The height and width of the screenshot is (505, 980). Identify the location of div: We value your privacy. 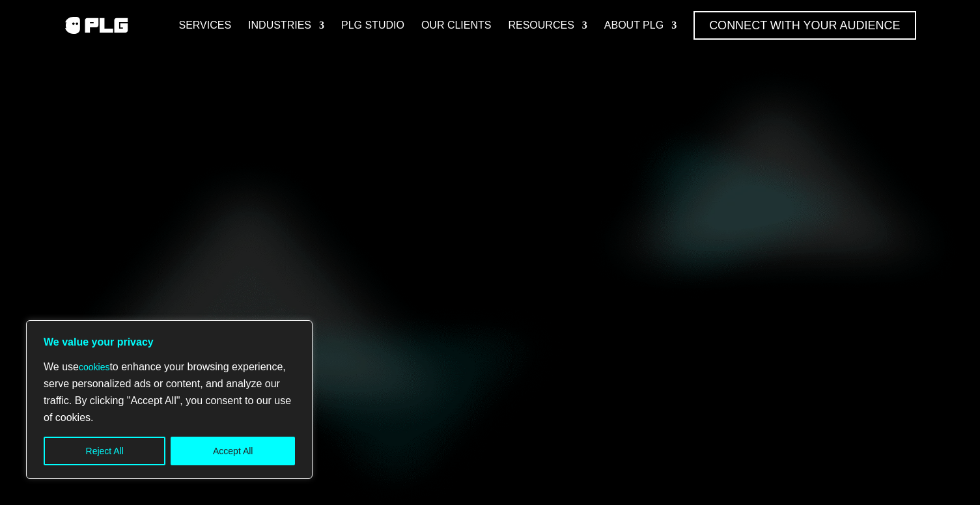
(169, 399).